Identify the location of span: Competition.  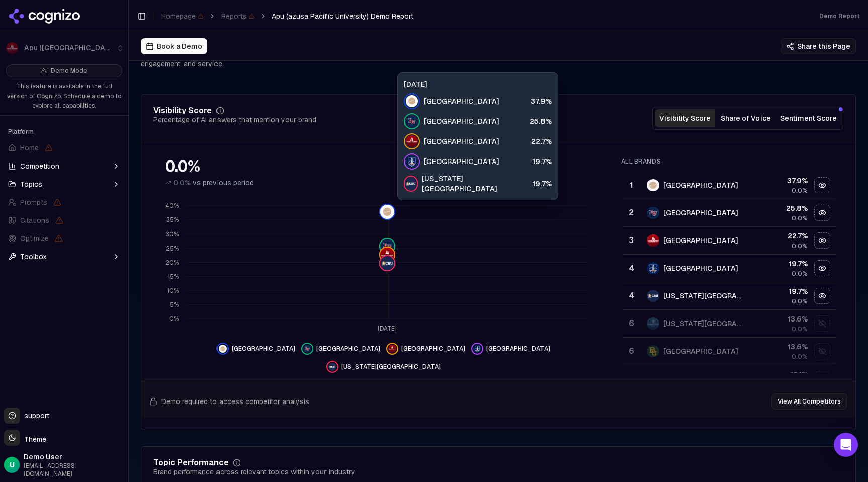
(40, 166).